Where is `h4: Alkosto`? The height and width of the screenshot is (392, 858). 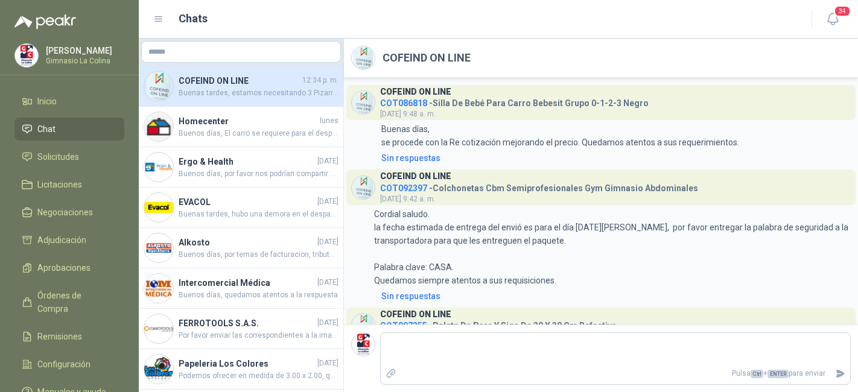
h4: Alkosto is located at coordinates (247, 243).